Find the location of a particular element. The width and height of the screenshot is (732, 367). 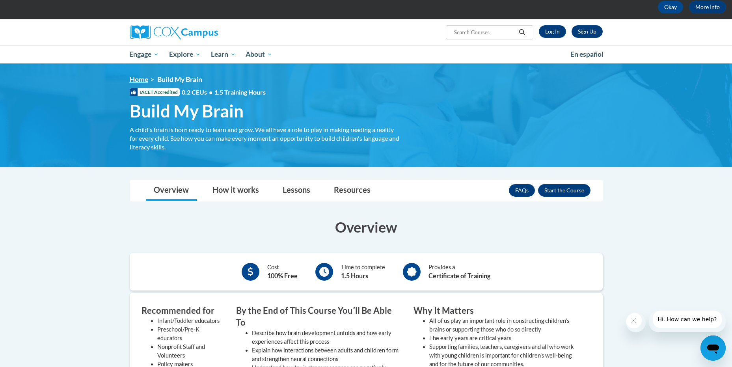

li: Explain how interactions between adults and children form and strengthen neural connections is located at coordinates (327, 355).